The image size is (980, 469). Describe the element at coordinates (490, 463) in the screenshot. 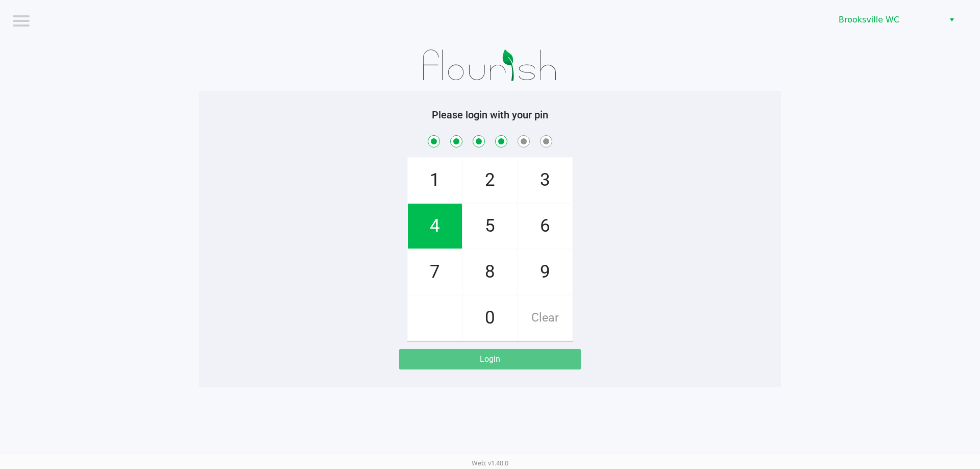

I see `span: Web: v1.40.0` at that location.